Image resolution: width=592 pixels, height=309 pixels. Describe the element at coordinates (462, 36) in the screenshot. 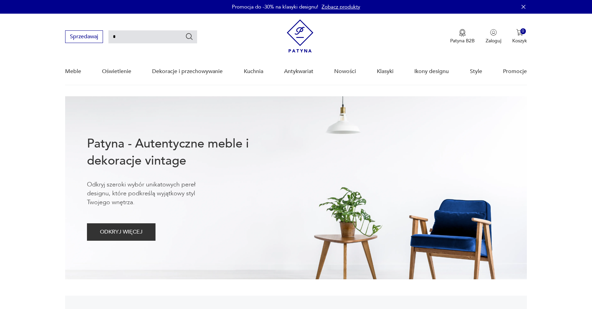

I see `a: Ikona medaluPatyna B2B` at that location.